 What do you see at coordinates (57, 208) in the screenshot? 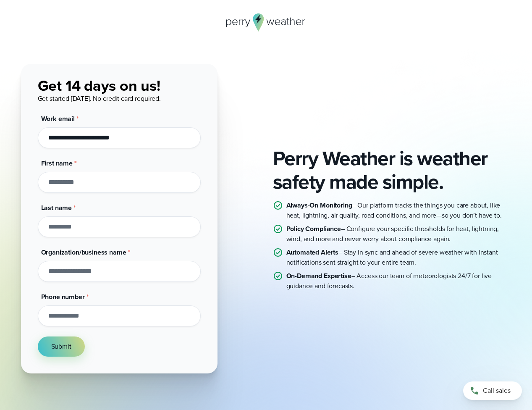
I see `span: Last name` at bounding box center [57, 208].